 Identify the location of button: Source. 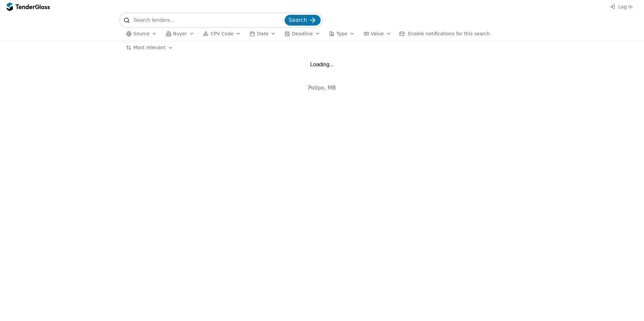
(142, 34).